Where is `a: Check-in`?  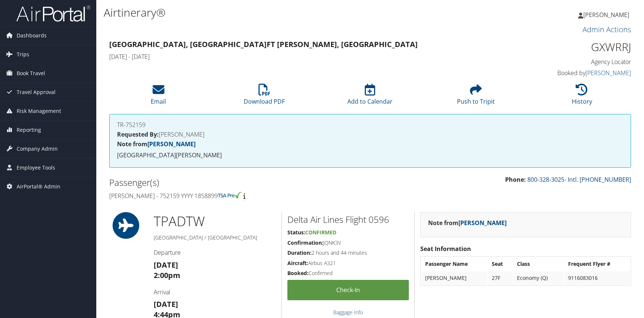
a: Check-in is located at coordinates (348, 289).